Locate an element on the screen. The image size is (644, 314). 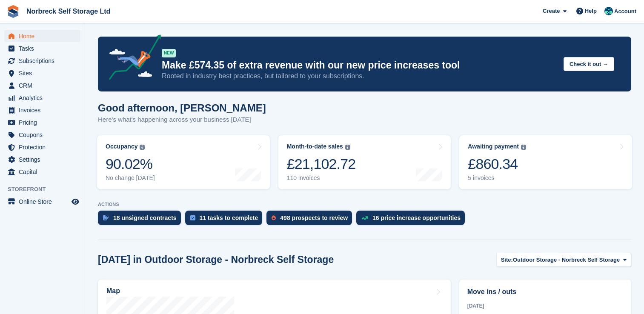
span: Coupons is located at coordinates (44, 135).